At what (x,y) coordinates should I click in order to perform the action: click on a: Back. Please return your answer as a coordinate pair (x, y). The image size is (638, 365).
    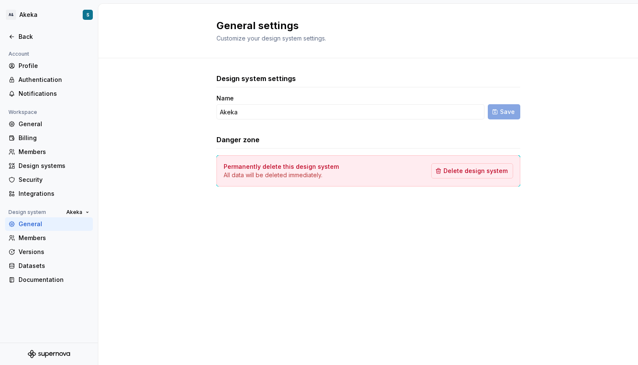
    Looking at the image, I should click on (49, 37).